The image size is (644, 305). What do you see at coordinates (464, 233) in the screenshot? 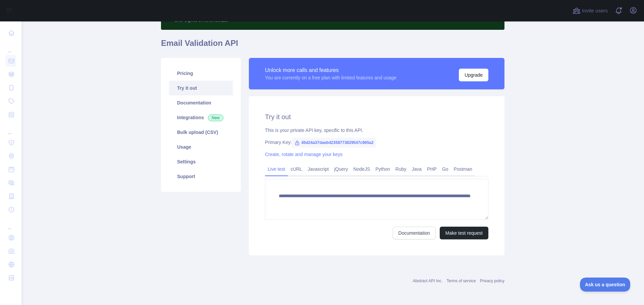
I see `button: Make test request` at bounding box center [464, 233].